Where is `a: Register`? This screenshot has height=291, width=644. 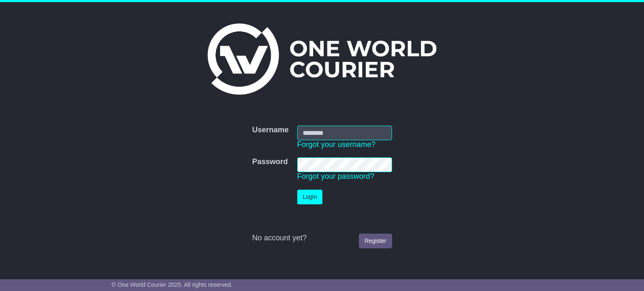 a: Register is located at coordinates (375, 241).